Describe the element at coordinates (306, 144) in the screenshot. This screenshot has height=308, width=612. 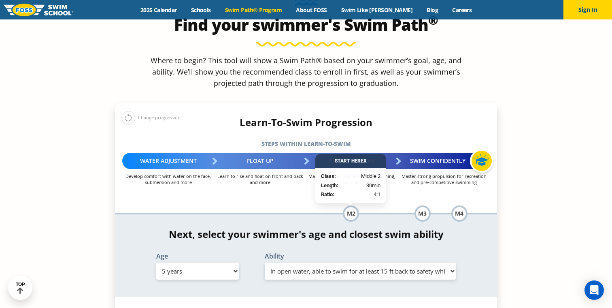
I see `h5: Steps within Learn-to-Swim` at that location.